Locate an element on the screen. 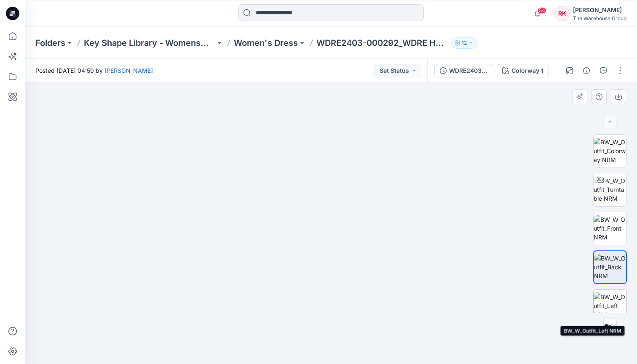  p: Key Shape Library - Womenswear is located at coordinates (150, 43).